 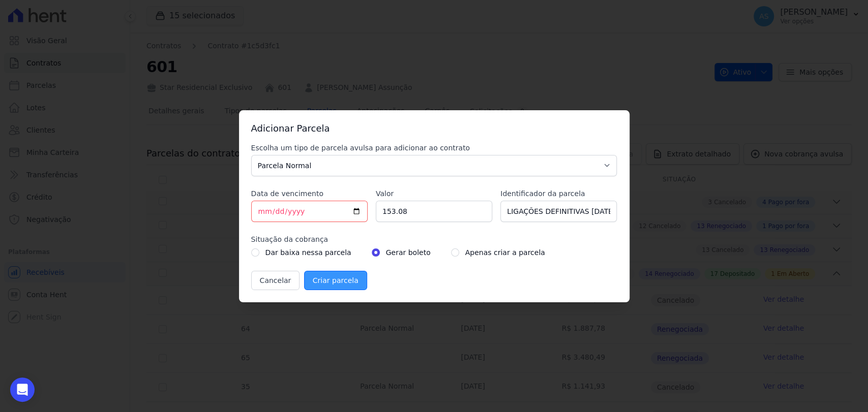 What do you see at coordinates (558, 194) in the screenshot?
I see `label: Identificador da parcela` at bounding box center [558, 194].